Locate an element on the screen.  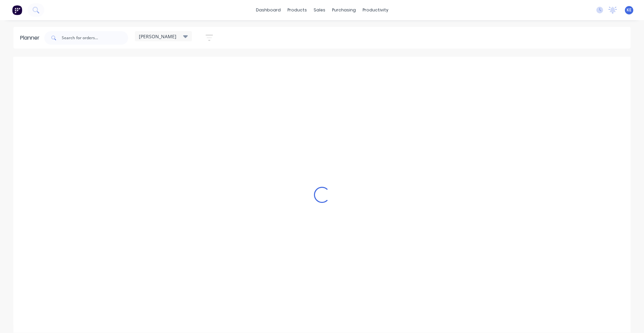
span: KE is located at coordinates (629, 10).